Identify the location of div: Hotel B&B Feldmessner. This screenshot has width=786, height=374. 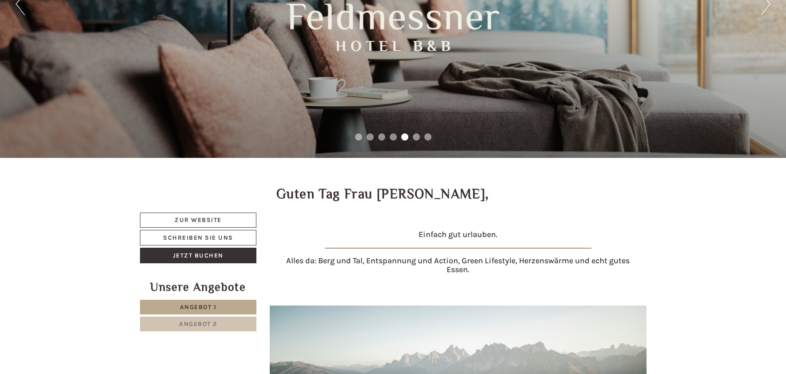
(79, 29).